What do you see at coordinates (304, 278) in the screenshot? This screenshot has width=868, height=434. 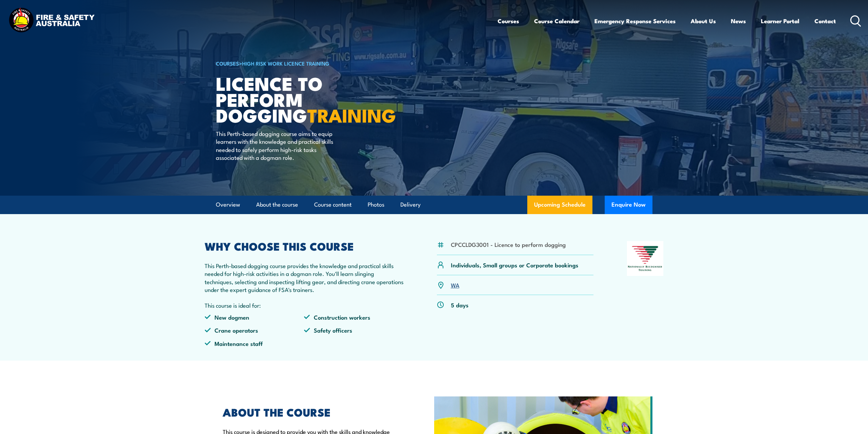 I see `p: This Perth-based dogging course provides the knowledge and practical skills needed for high-risk ...` at bounding box center [304, 278].